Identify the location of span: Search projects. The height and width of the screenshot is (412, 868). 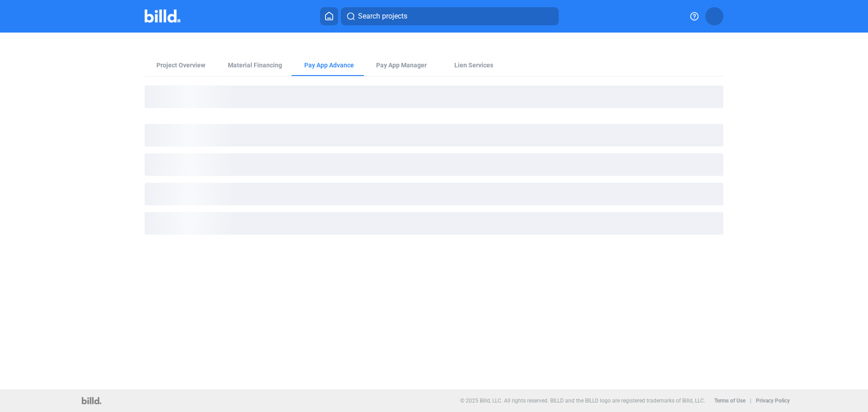
(383, 16).